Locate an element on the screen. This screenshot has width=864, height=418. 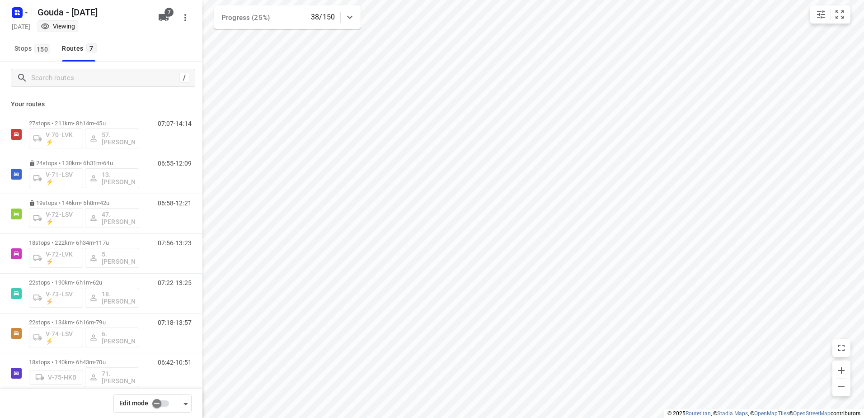
p: 19 stops • 146km • 5h8m is located at coordinates (84, 203).